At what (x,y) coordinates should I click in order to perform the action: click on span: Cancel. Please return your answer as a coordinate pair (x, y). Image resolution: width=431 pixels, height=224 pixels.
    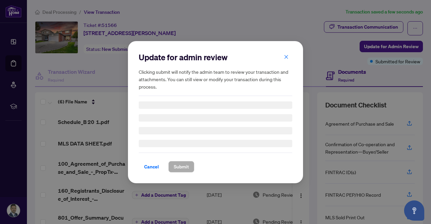
    Looking at the image, I should click on (152, 167).